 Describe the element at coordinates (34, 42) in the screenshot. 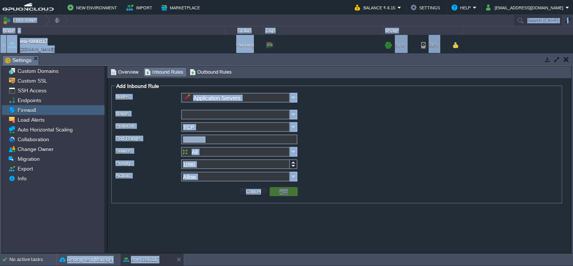

I see `span: env-6890117` at that location.